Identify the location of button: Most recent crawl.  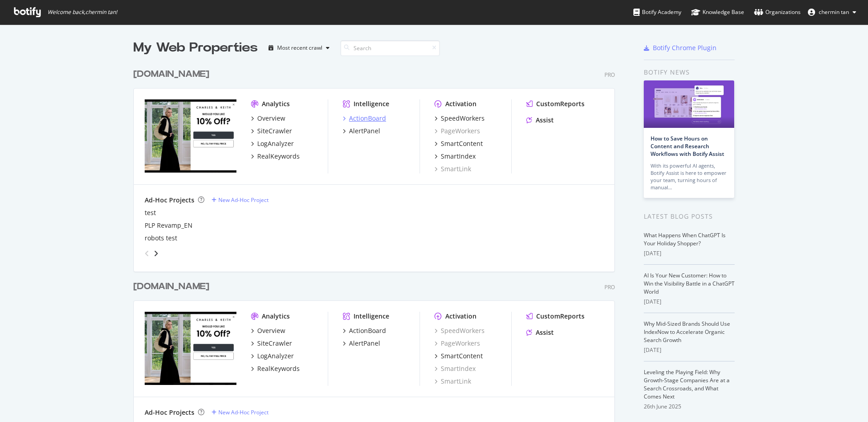
(299, 48).